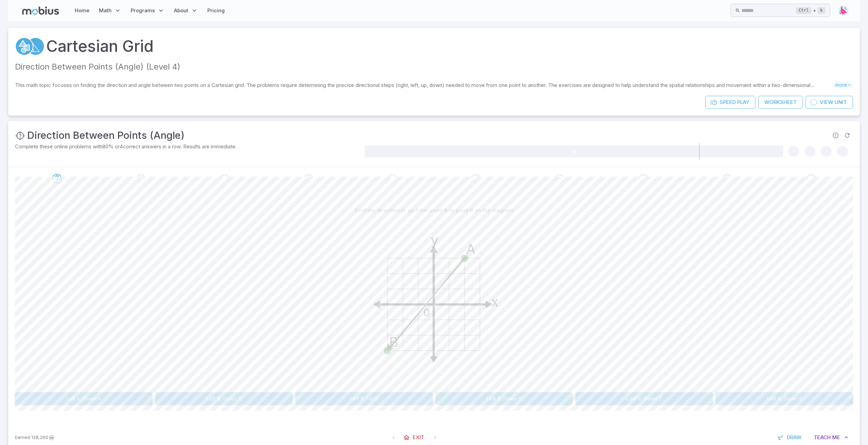 This screenshot has height=445, width=868. I want to click on img: right-triangle.svg, so click(843, 11).